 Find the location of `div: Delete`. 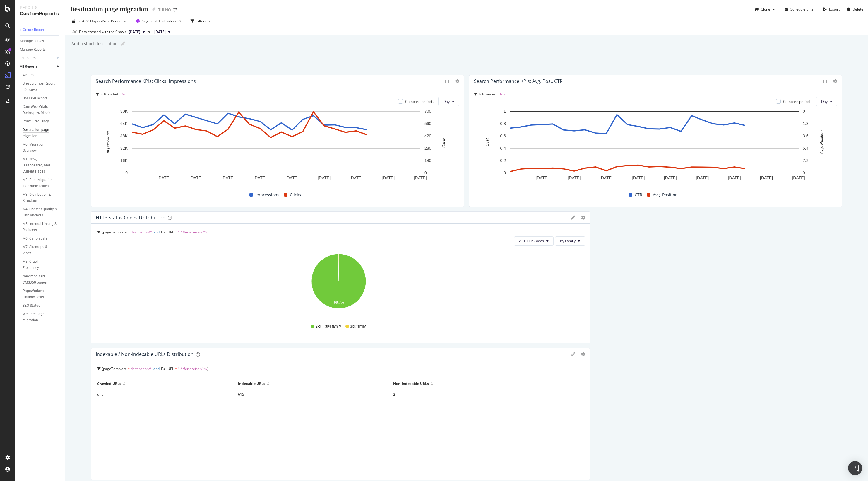

div: Delete is located at coordinates (858, 9).